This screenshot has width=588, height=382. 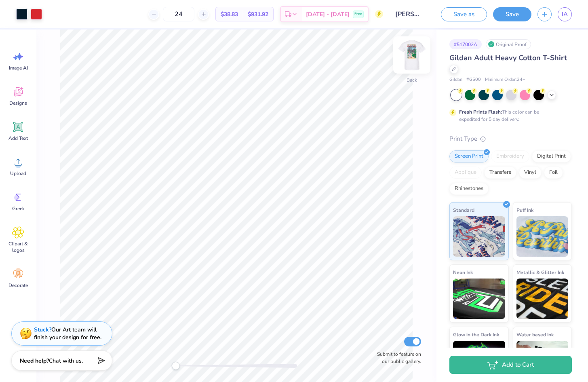 I want to click on a: IA, so click(x=564, y=14).